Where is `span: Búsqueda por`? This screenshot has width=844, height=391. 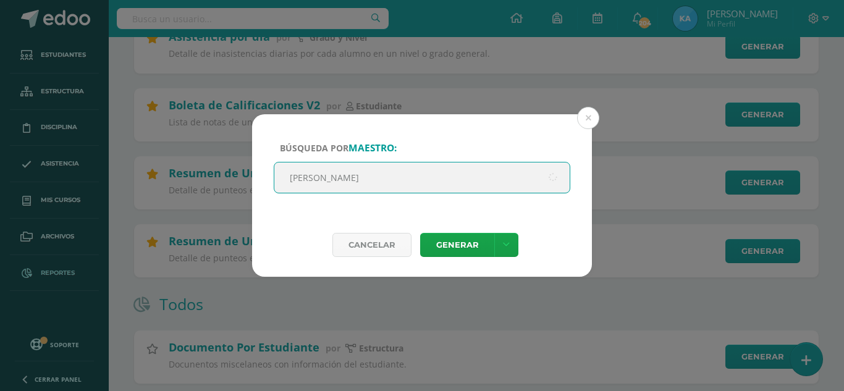
span: Búsqueda por is located at coordinates (338, 148).